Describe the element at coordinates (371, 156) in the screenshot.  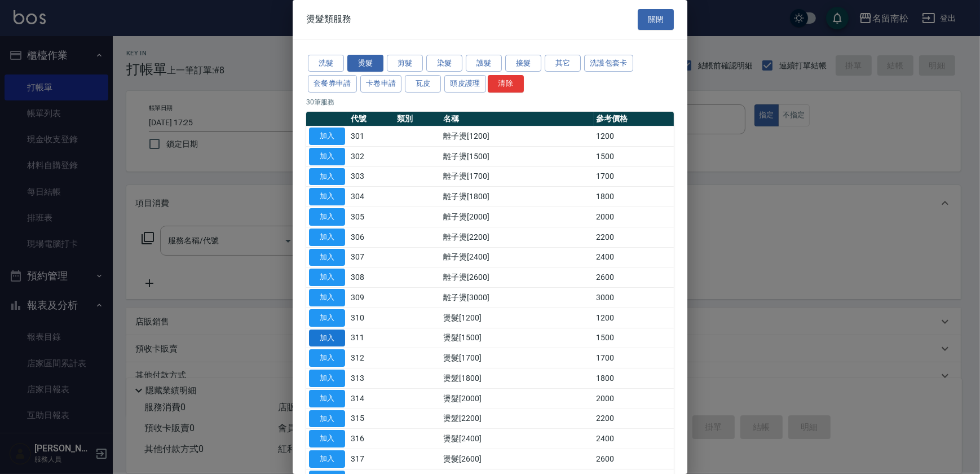
I see `td: 302` at that location.